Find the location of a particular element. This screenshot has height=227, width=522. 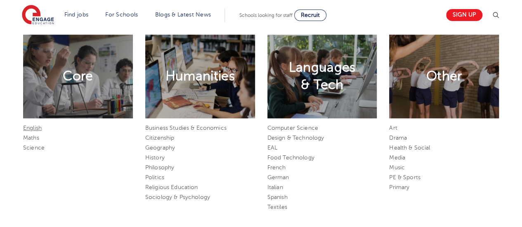

span: Recruit is located at coordinates (310, 15).